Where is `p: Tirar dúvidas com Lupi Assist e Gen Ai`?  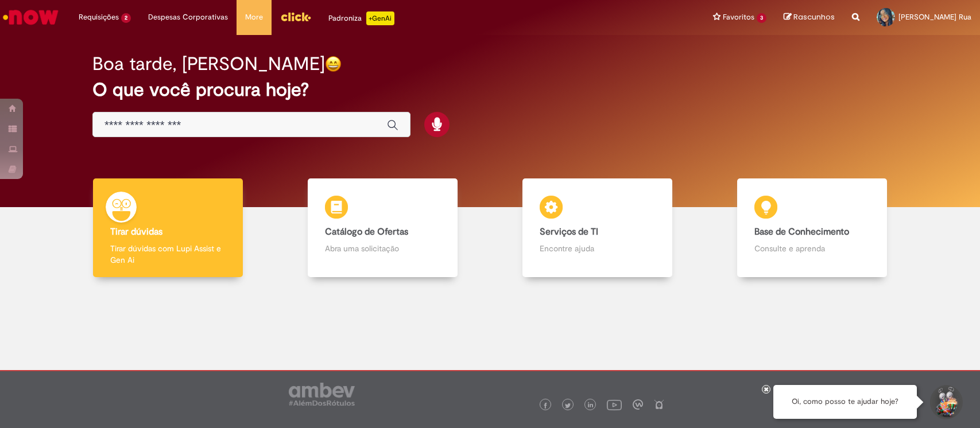 p: Tirar dúvidas com Lupi Assist e Gen Ai is located at coordinates (168, 255).